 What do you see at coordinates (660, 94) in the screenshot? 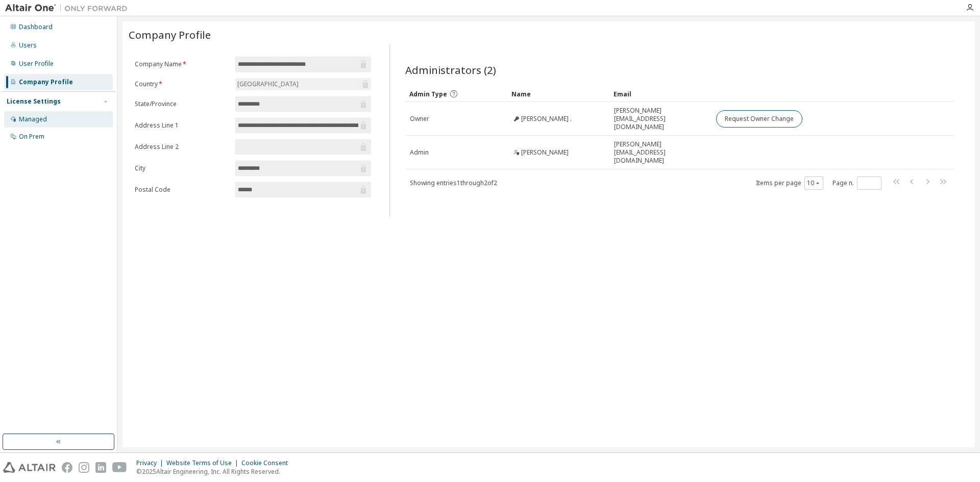
I see `div: Email` at bounding box center [660, 94].